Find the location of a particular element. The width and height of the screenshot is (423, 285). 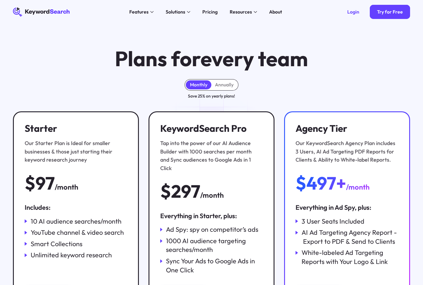

div: 10 AI audience searches/month is located at coordinates (76, 221).